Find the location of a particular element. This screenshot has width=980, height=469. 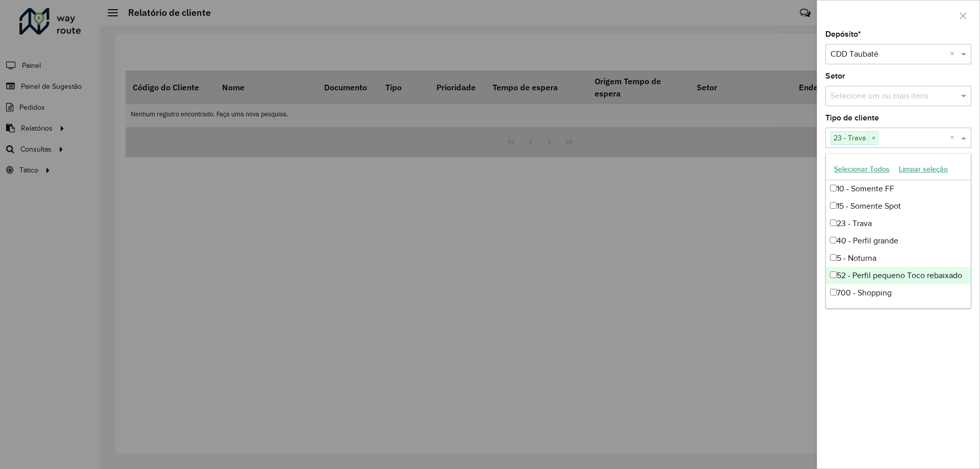

div: 10 - Somente FF is located at coordinates (898, 189).